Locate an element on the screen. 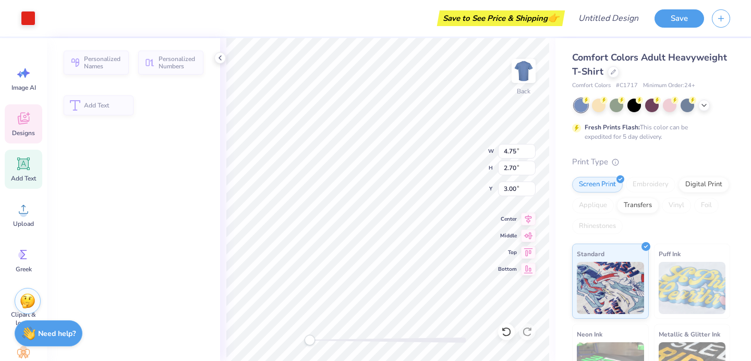 The height and width of the screenshot is (361, 751). img: Standard is located at coordinates (610, 288).